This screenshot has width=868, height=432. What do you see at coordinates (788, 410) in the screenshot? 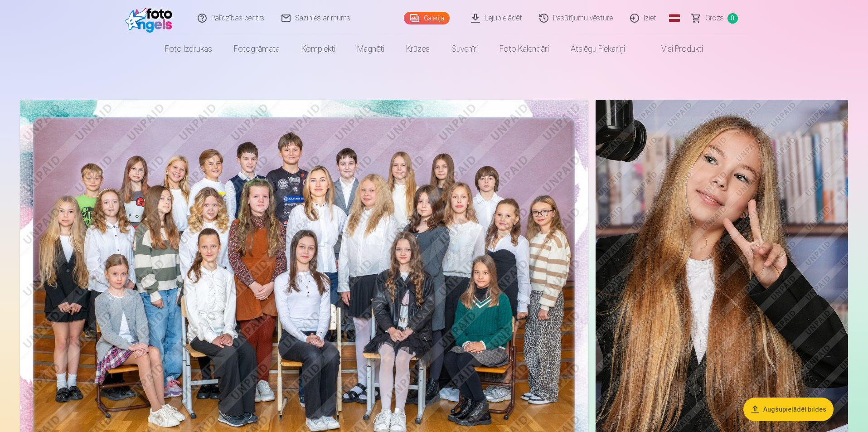
I see `button: Augšupielādēt bildes` at bounding box center [788, 410].